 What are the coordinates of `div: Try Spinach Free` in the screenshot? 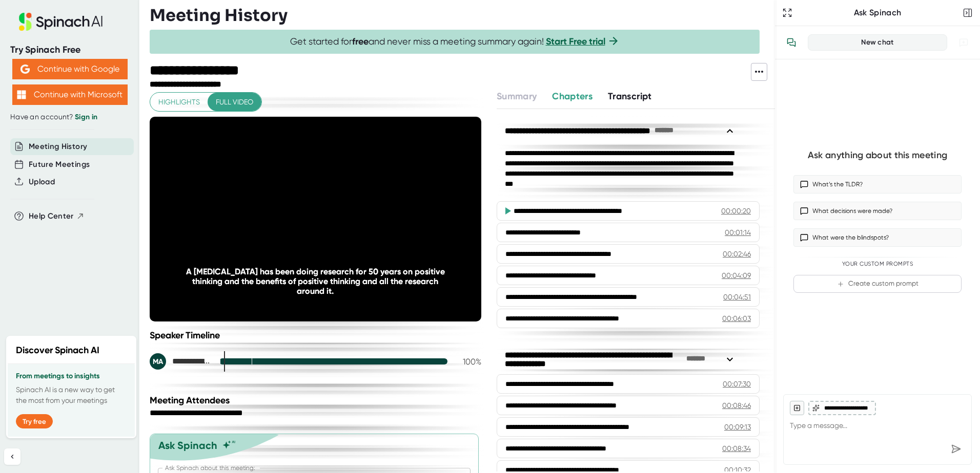 It's located at (70, 50).